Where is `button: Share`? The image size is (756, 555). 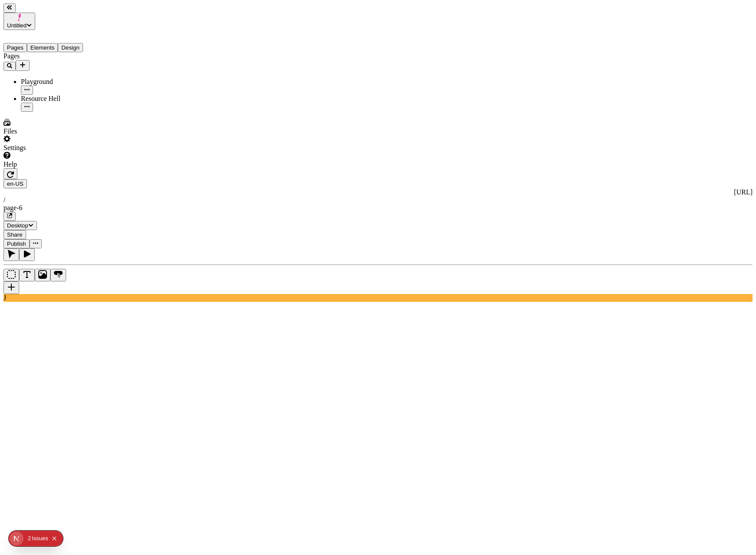 button: Share is located at coordinates (15, 234).